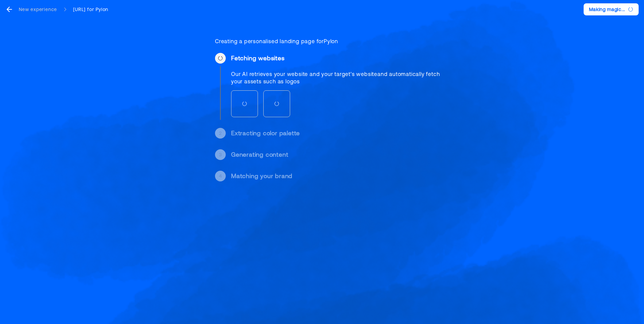 This screenshot has height=324, width=644. What do you see at coordinates (340, 176) in the screenshot?
I see `div: Matching your brand` at bounding box center [340, 176].